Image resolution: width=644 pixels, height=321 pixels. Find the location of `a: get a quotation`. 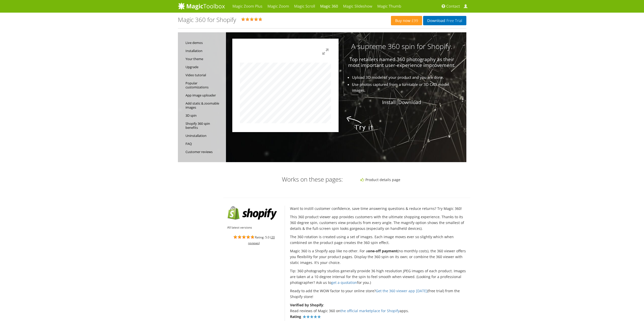

a: get a quotation is located at coordinates (344, 282).